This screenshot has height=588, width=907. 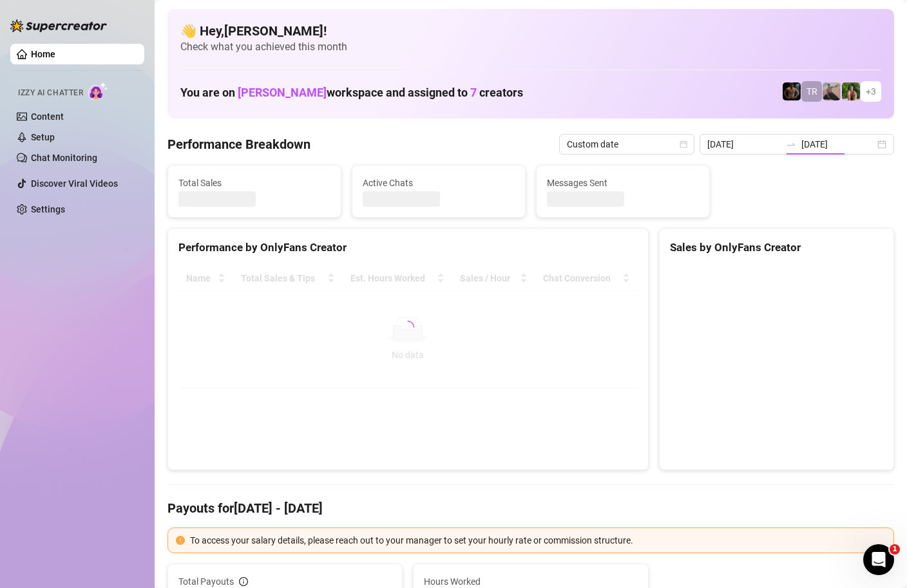 I want to click on span: Custom date, so click(x=627, y=145).